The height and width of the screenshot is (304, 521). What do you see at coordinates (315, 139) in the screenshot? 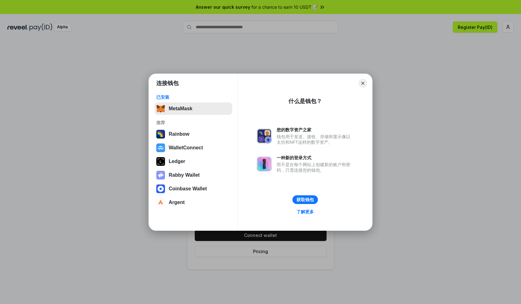
I see `div: 钱包用于发送、接收、存储和显示像以太坊和NFT这样的数字资产。` at bounding box center [315, 139].